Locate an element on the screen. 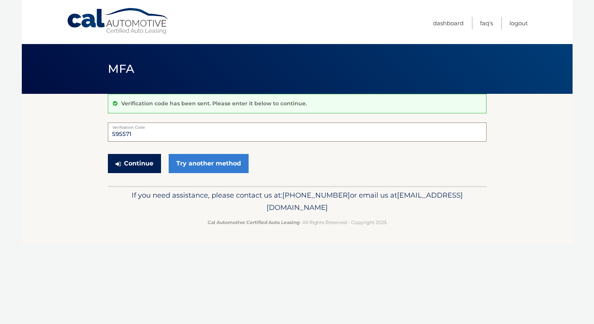 This screenshot has width=594, height=324. a: Logout is located at coordinates (519, 23).